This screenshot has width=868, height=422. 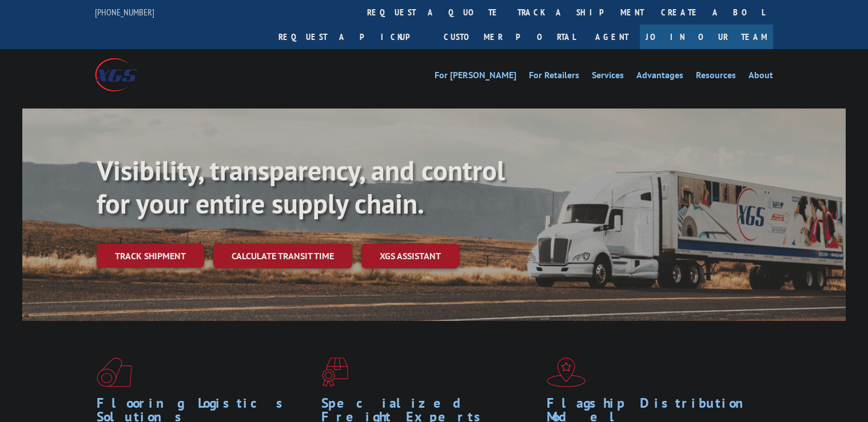 I want to click on a: Request a pickup, so click(x=352, y=36).